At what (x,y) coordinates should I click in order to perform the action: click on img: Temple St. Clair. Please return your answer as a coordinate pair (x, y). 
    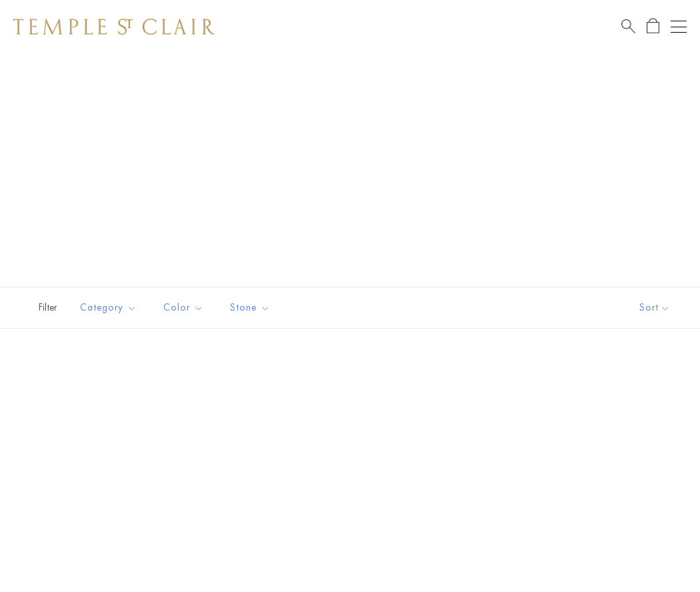
    Looking at the image, I should click on (114, 26).